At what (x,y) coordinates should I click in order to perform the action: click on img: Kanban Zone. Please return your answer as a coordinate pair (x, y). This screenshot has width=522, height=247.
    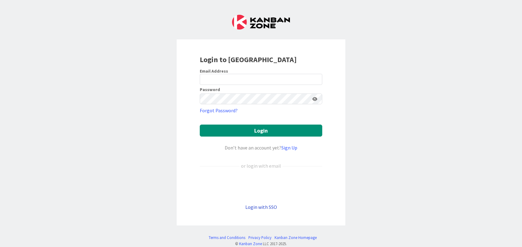
    Looking at the image, I should click on (261, 22).